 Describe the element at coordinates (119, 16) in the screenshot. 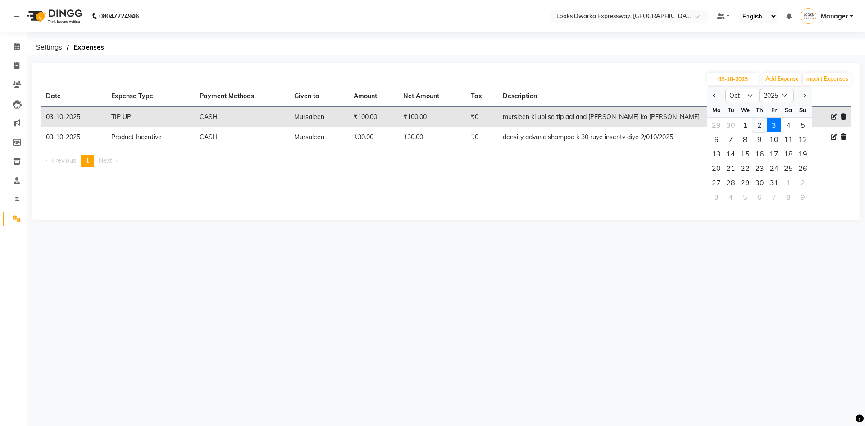

I see `b: 08047224946` at that location.